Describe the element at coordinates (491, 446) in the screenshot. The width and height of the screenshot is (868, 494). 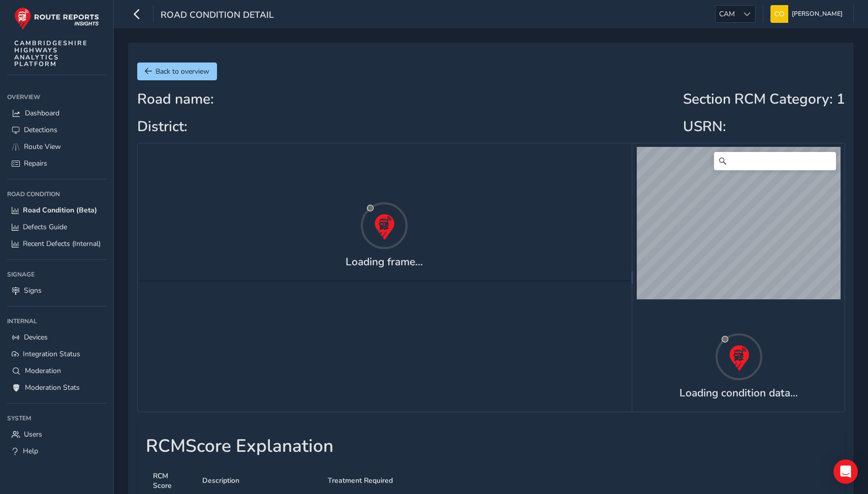
I see `h1: RCM Score Explanation` at that location.